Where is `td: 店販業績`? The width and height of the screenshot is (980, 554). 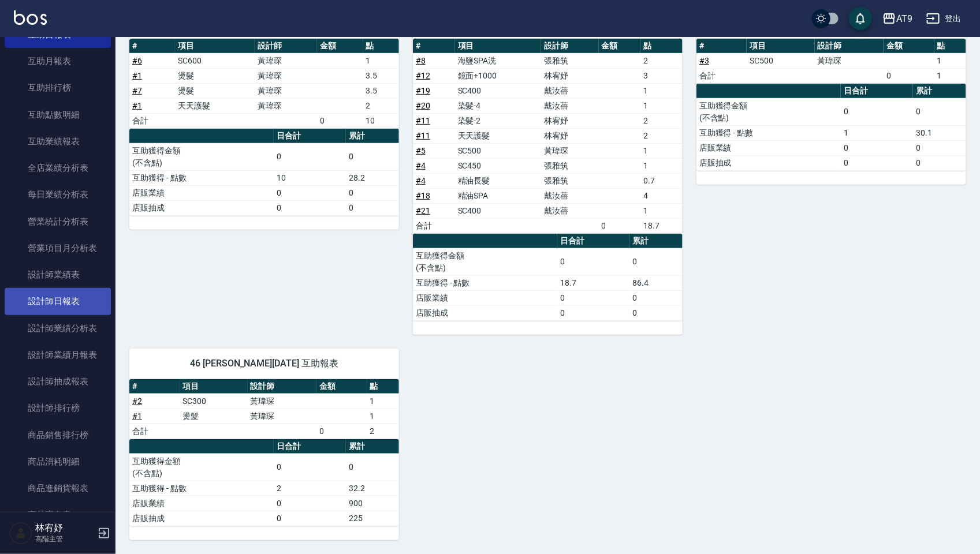
td: 店販業績 is located at coordinates (201, 193).